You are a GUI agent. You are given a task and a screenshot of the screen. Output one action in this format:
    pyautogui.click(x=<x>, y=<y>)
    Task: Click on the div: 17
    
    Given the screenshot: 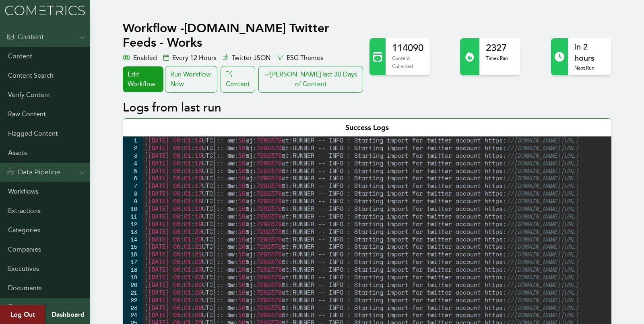 What is the action you would take?
    pyautogui.click(x=132, y=261)
    